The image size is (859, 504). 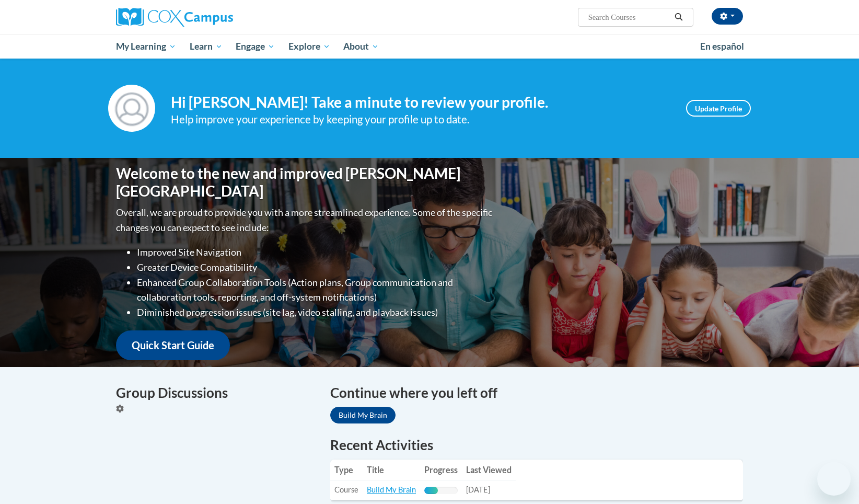 I want to click on a: About, so click(x=361, y=46).